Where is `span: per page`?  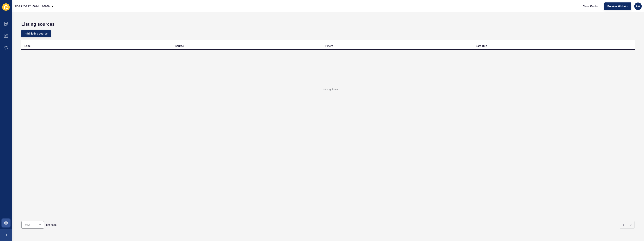 span: per page is located at coordinates (51, 225).